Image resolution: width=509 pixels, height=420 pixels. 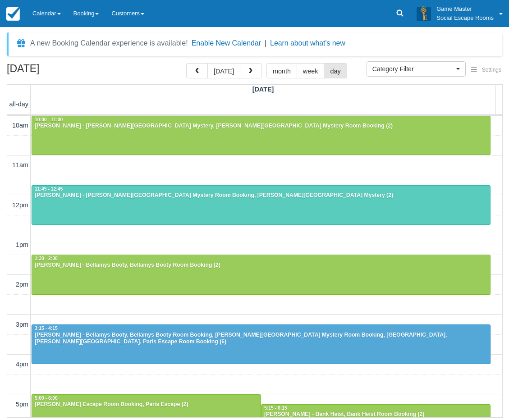 I want to click on span: 4pm, so click(x=22, y=364).